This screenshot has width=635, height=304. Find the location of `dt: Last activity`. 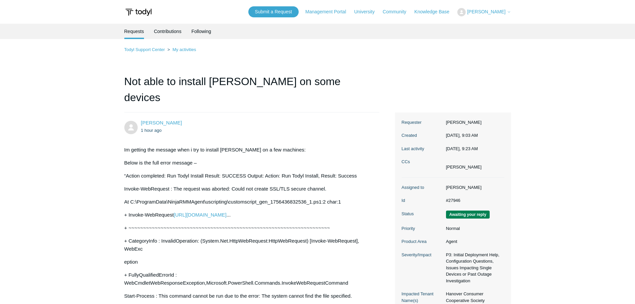

dt: Last activity is located at coordinates (422, 149).